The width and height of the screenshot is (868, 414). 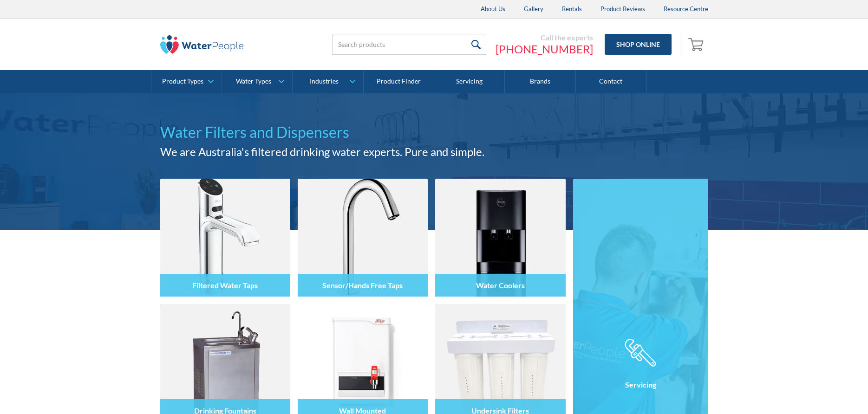 I want to click on a: Open empty cart, so click(x=697, y=44).